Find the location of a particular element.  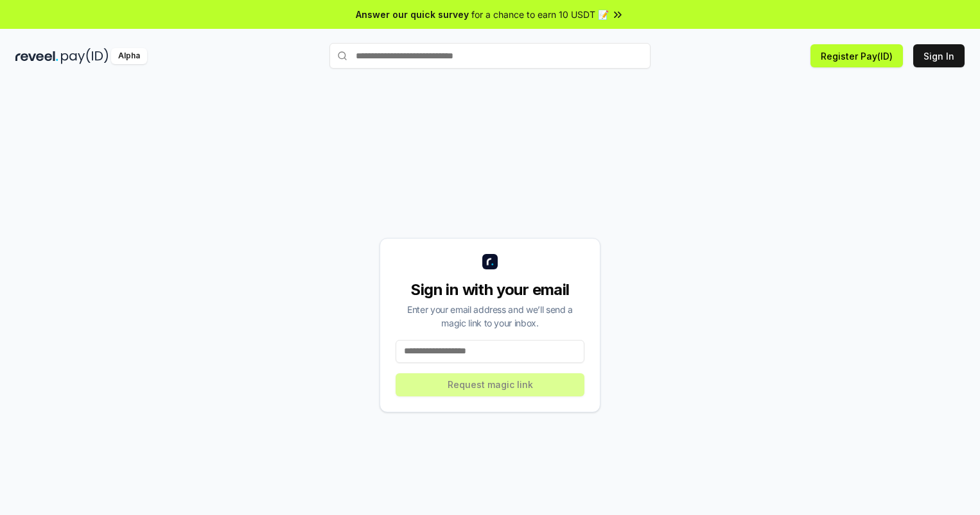

div: Enter your email address and we’ll send a magic link to your inbox. is located at coordinates (490, 316).